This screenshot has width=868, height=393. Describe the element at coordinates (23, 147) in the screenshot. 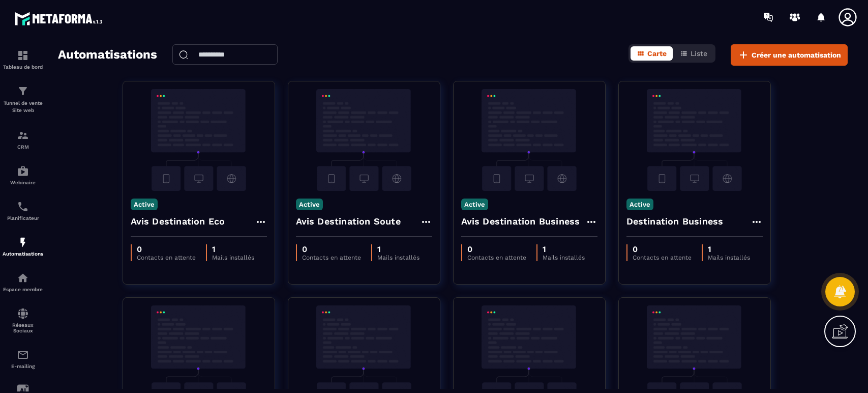

I see `p: CRM` at that location.